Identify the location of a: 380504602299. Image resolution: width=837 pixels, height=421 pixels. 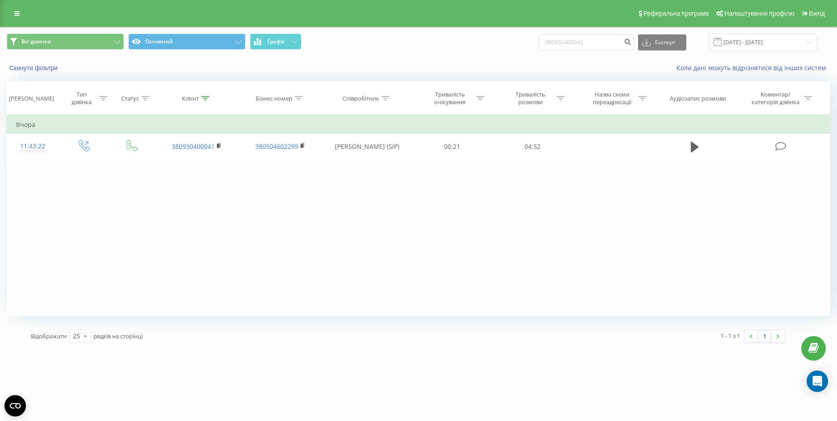
(277, 146).